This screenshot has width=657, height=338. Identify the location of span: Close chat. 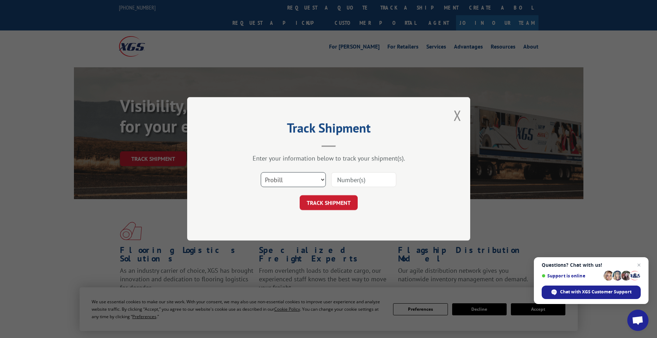
(639, 265).